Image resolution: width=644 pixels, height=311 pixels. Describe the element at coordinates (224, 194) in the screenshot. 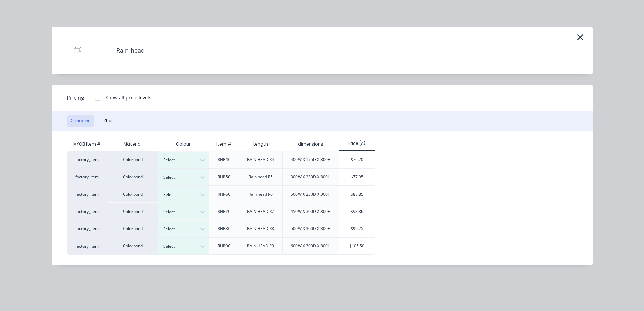

I see `div: RHR6C` at that location.